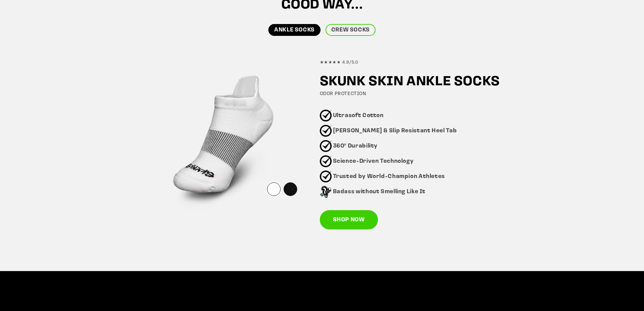 This screenshot has width=644, height=311. Describe the element at coordinates (379, 191) in the screenshot. I see `strong: Badass without Smelling Like It` at that location.